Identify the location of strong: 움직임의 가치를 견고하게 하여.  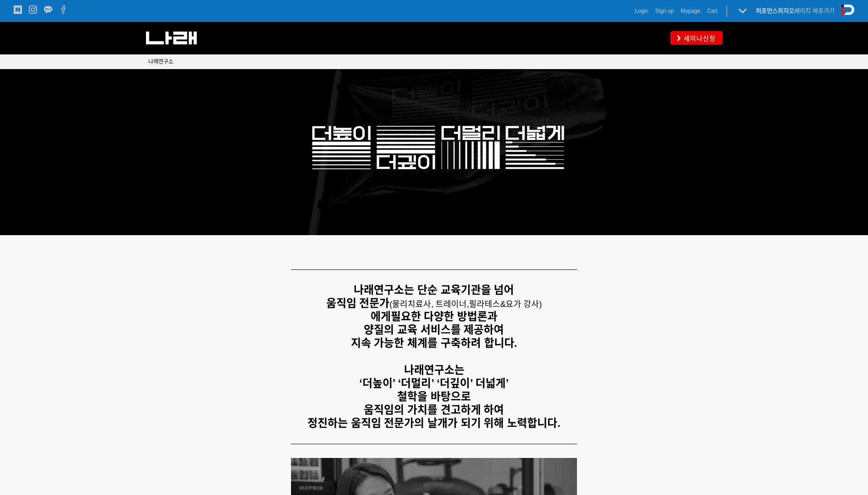
(434, 410).